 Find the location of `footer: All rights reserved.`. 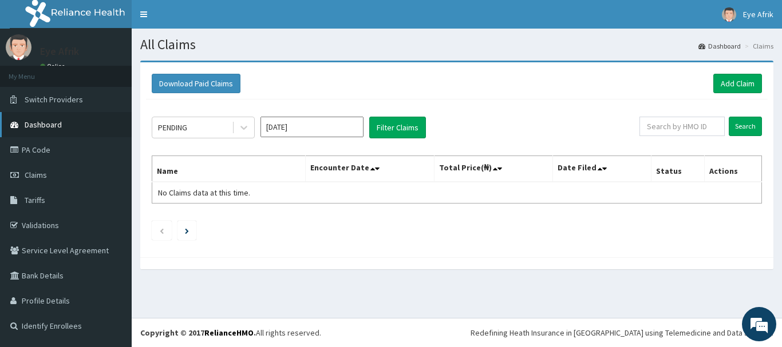

footer: All rights reserved. is located at coordinates (457, 332).